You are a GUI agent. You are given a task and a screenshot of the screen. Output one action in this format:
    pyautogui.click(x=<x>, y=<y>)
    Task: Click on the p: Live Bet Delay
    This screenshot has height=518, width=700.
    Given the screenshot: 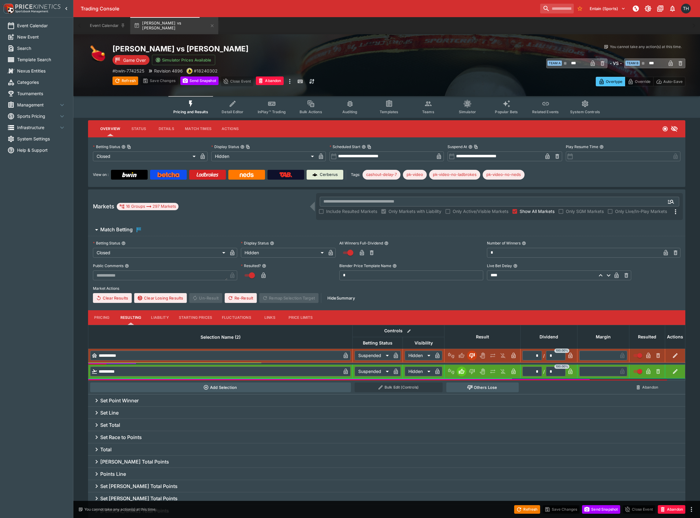 What is the action you would take?
    pyautogui.click(x=499, y=265)
    